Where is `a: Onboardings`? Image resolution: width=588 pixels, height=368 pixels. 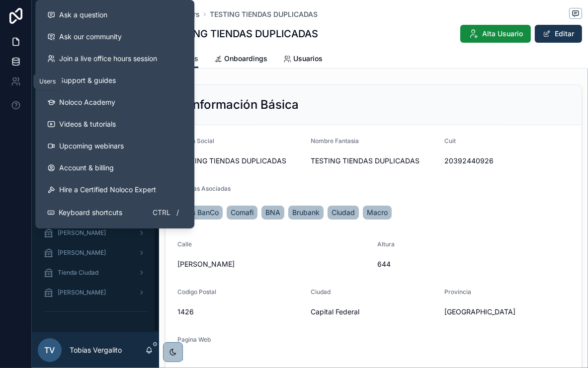
a: Onboardings is located at coordinates (241, 60).